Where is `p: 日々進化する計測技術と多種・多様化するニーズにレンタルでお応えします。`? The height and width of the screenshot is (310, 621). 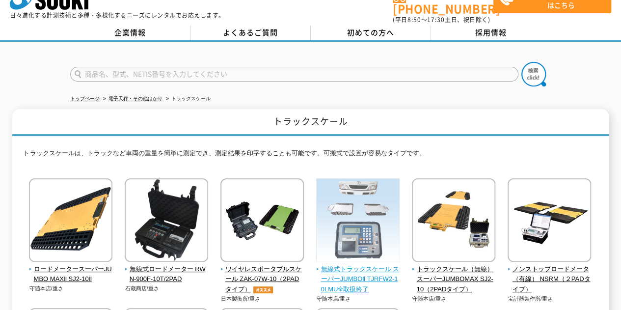 p: 日々進化する計測技術と多種・多様化するニーズにレンタルでお応えします。 is located at coordinates (117, 15).